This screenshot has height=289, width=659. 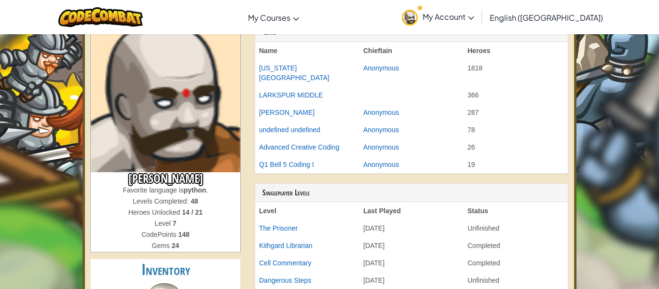 I want to click on span: Levels Completed:, so click(x=162, y=201).